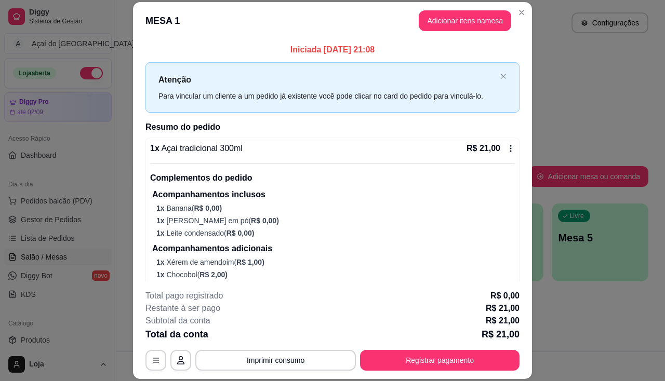  Describe the element at coordinates (336, 262) in the screenshot. I see `p: Xérem de amendoim (` at that location.